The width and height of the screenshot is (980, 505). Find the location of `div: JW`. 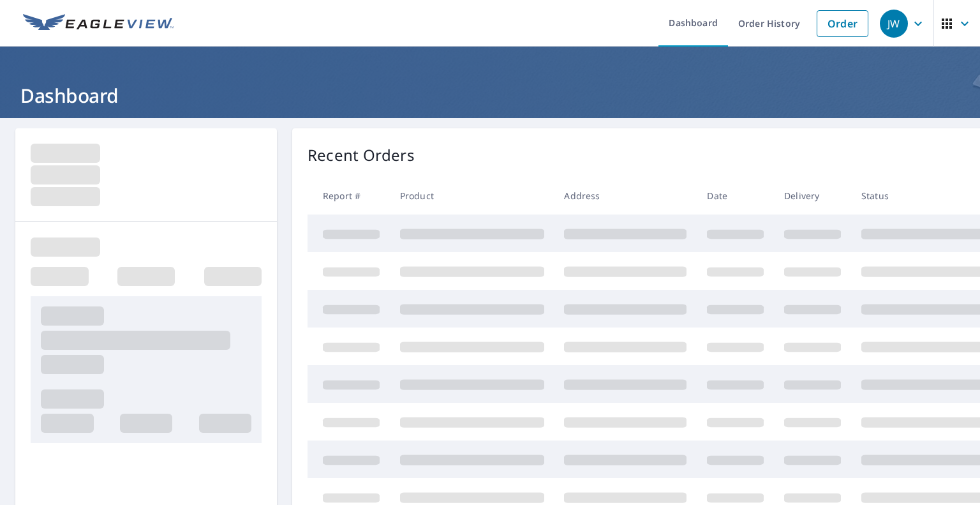

div: JW is located at coordinates (894, 23).